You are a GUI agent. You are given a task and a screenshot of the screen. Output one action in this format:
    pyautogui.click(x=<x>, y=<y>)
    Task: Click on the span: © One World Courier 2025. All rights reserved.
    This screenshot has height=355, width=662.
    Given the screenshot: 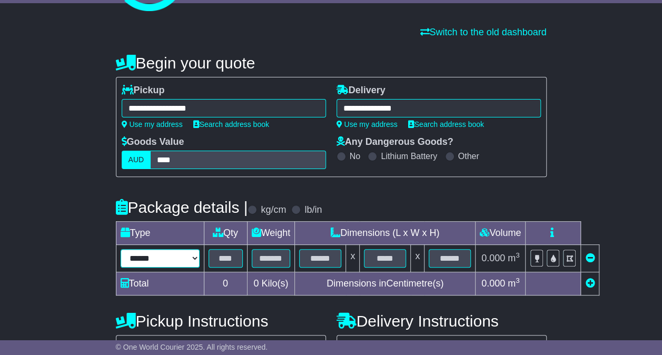 What is the action you would take?
    pyautogui.click(x=192, y=347)
    